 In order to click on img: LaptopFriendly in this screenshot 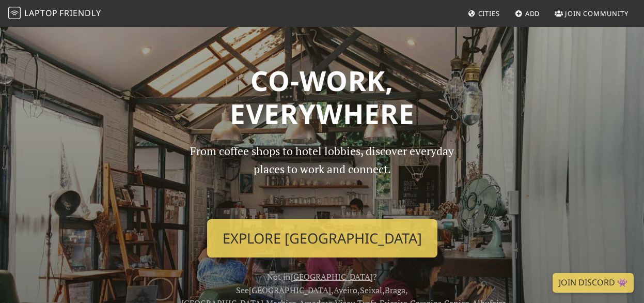, I will do `click(15, 13)`.